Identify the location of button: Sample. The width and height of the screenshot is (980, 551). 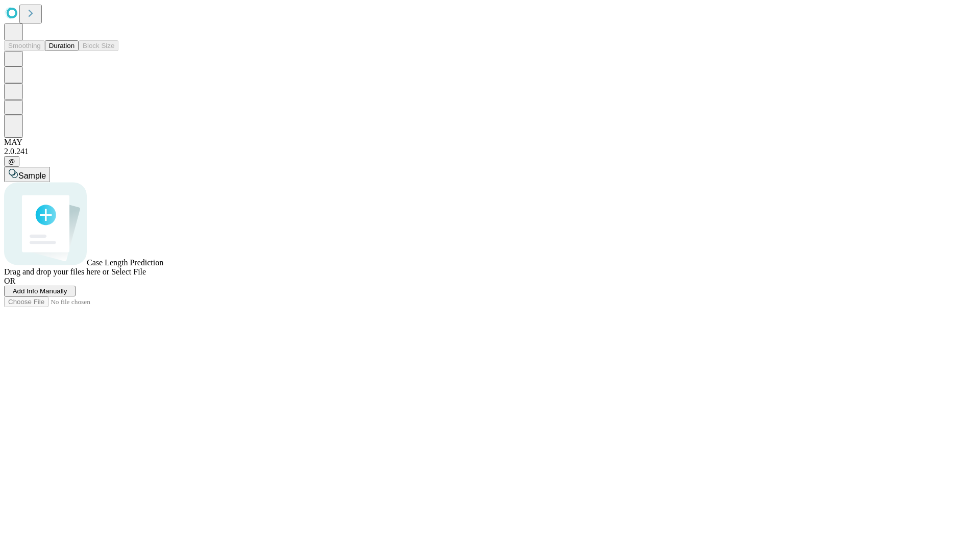
(27, 175).